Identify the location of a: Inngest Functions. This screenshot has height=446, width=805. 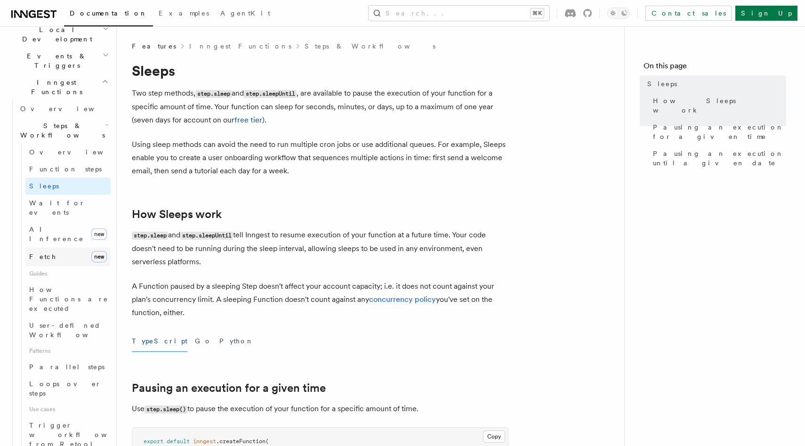
(240, 46).